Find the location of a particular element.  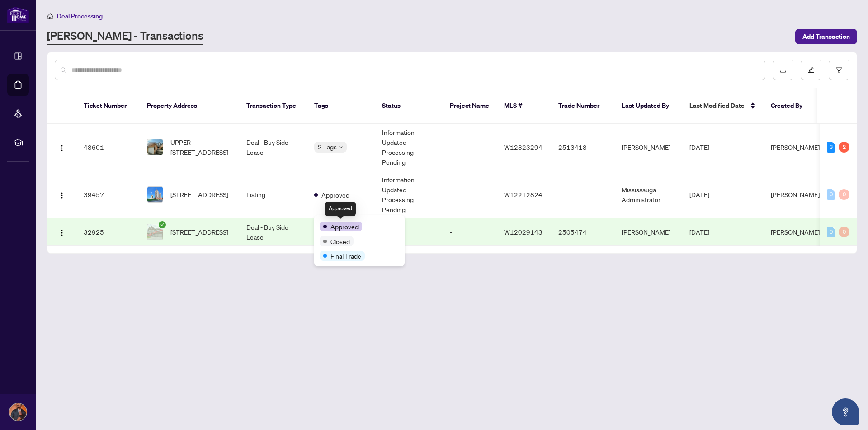

button: Open asap is located at coordinates (845, 412).